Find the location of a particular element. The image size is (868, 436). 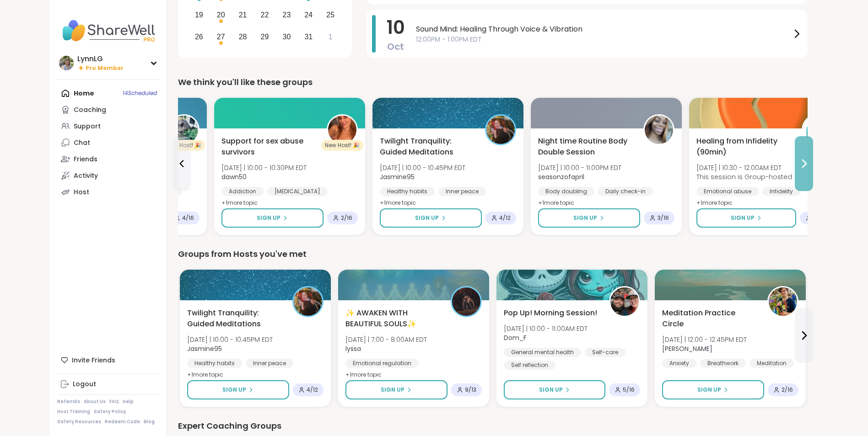

div: 1 is located at coordinates (331, 37).